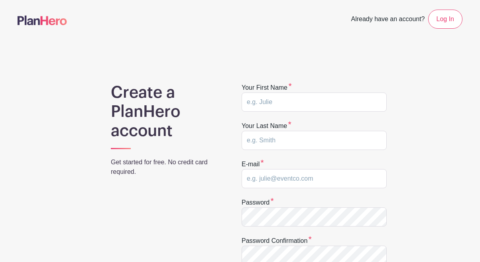  I want to click on span: Already have an account?, so click(388, 20).